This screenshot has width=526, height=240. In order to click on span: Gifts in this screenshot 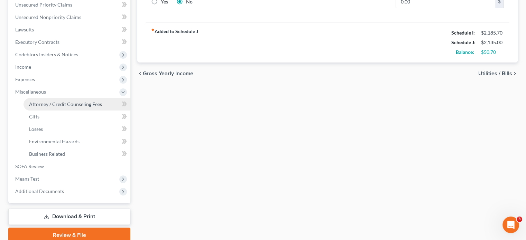, I will do `click(34, 117)`.